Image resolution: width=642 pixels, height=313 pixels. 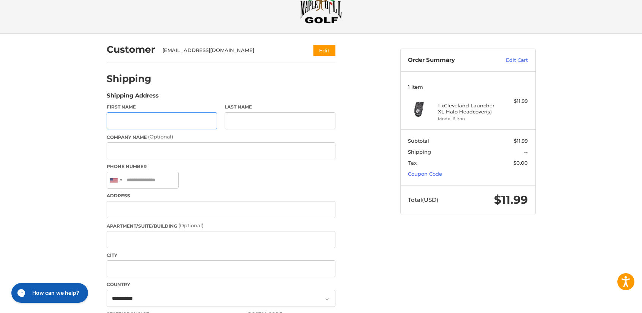 What do you see at coordinates (325, 50) in the screenshot?
I see `button: Edit` at bounding box center [325, 50].